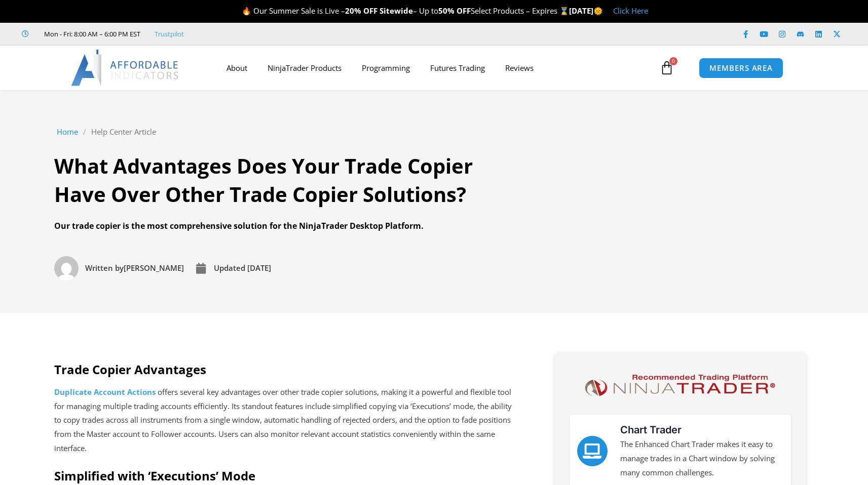  What do you see at coordinates (105, 268) in the screenshot?
I see `span: Written by` at bounding box center [105, 268].